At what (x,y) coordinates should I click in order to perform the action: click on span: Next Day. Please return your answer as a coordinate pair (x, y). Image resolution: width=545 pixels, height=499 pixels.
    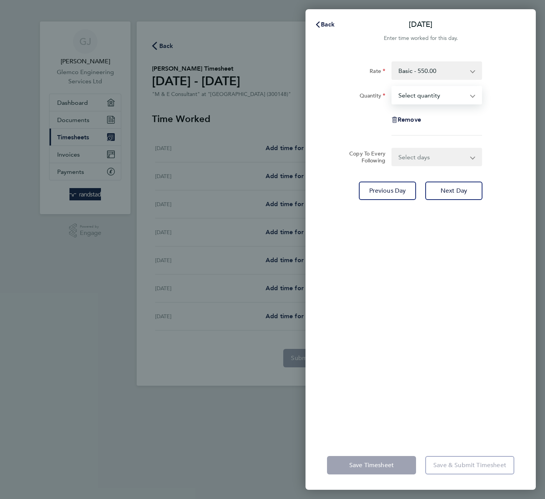
    Looking at the image, I should click on (454, 191).